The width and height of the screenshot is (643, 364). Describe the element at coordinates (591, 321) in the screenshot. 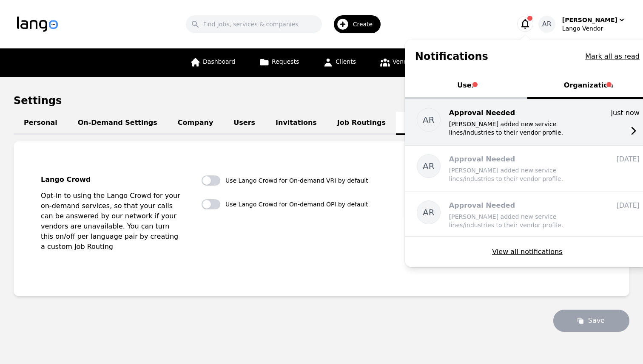

I see `button: Save` at that location.